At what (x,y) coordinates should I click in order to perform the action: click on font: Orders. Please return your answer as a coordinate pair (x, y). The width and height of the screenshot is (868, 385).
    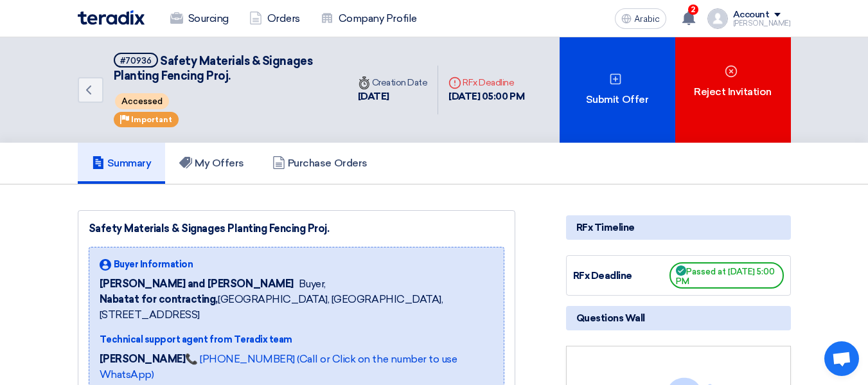
    Looking at the image, I should click on (283, 18).